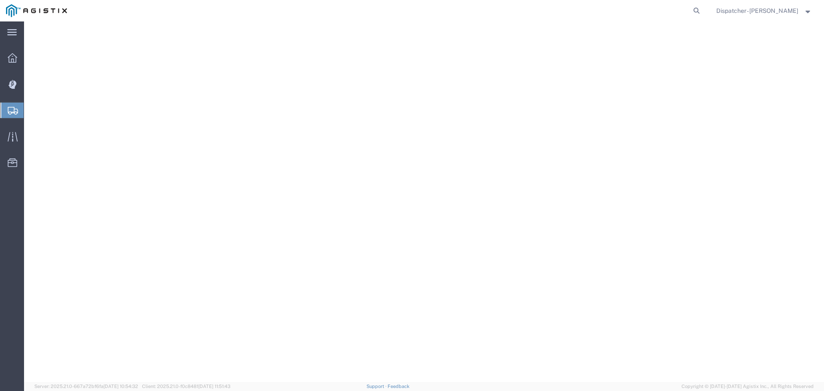 Image resolution: width=824 pixels, height=391 pixels. I want to click on span: Dispatcher - Surinder Athwal, so click(757, 11).